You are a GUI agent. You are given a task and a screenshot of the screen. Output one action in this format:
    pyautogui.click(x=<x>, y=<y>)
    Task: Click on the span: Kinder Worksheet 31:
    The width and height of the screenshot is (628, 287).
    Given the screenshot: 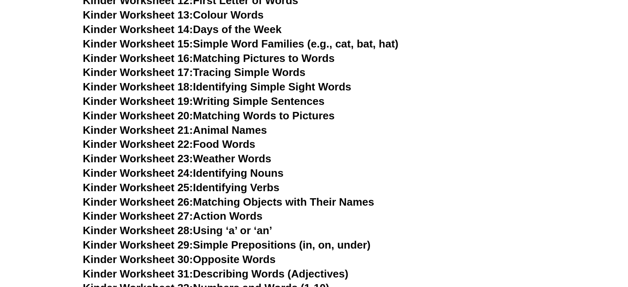 What is the action you would take?
    pyautogui.click(x=138, y=274)
    